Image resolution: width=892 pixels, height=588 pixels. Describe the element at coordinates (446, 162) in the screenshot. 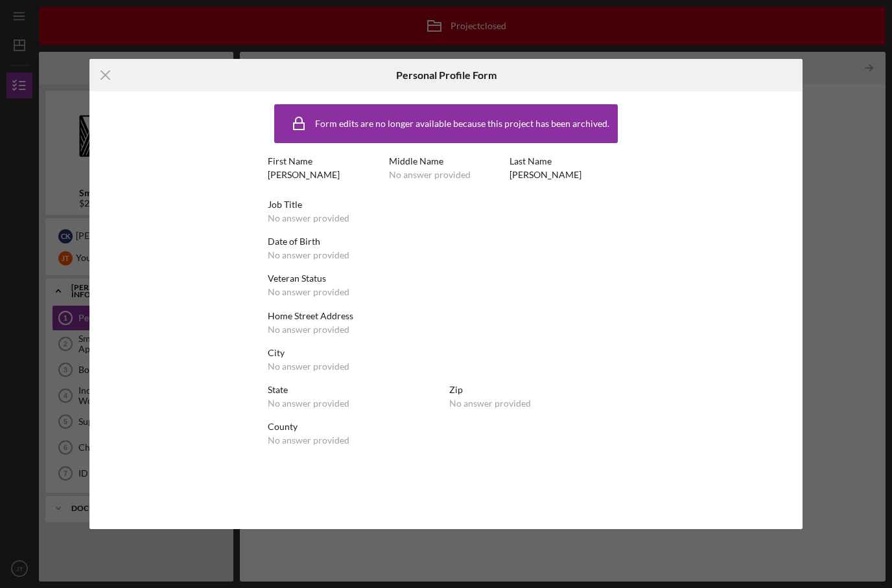

I see `div: Middle Name` at that location.